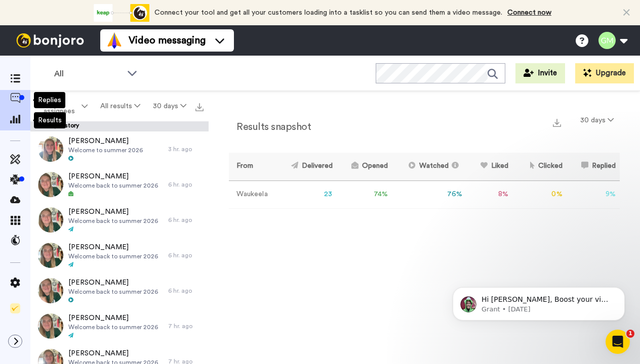 Image resolution: width=640 pixels, height=364 pixels. I want to click on button: All results, so click(121, 106).